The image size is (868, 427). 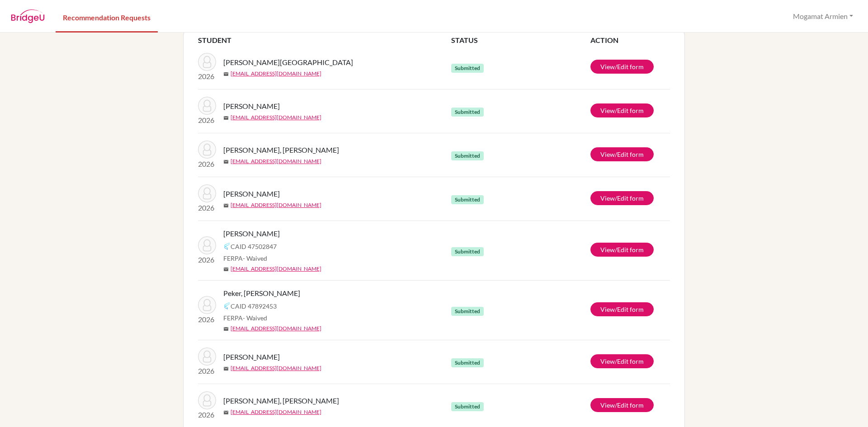 What do you see at coordinates (207, 357) in the screenshot?
I see `img: Ilyas, Mariam` at bounding box center [207, 357].